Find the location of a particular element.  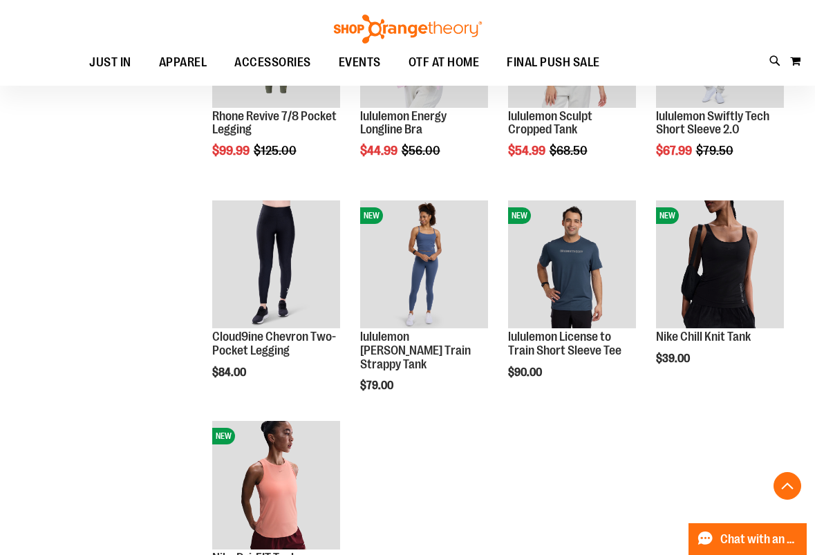

span: $68.50 is located at coordinates (570, 151).